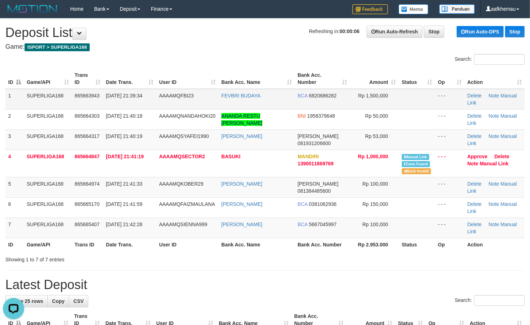 This screenshot has height=325, width=530. I want to click on button: Open LiveChat chat widget, so click(14, 14).